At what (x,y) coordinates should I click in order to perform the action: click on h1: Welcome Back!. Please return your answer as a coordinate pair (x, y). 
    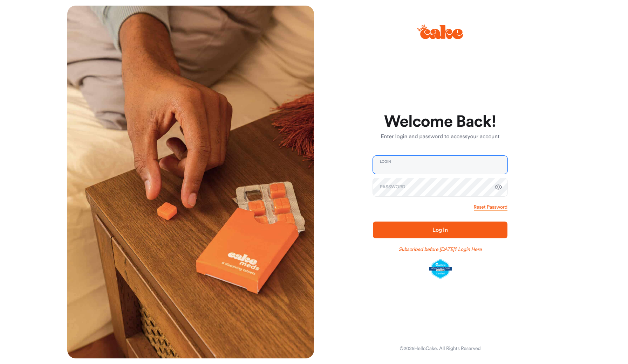
    Looking at the image, I should click on (440, 122).